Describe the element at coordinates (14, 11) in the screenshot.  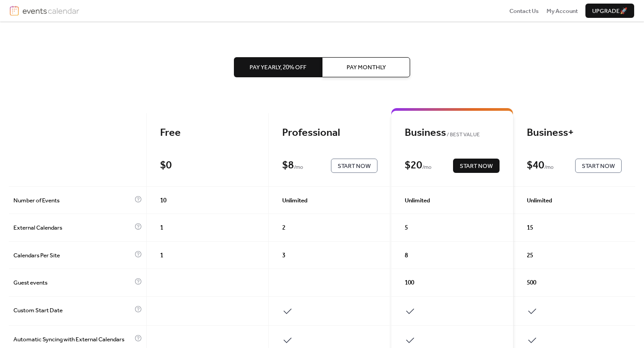
I see `img: logo` at that location.